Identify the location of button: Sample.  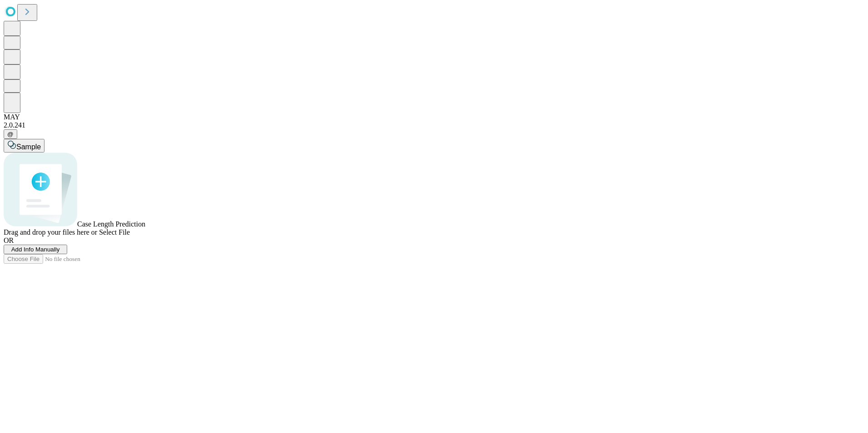
(24, 146).